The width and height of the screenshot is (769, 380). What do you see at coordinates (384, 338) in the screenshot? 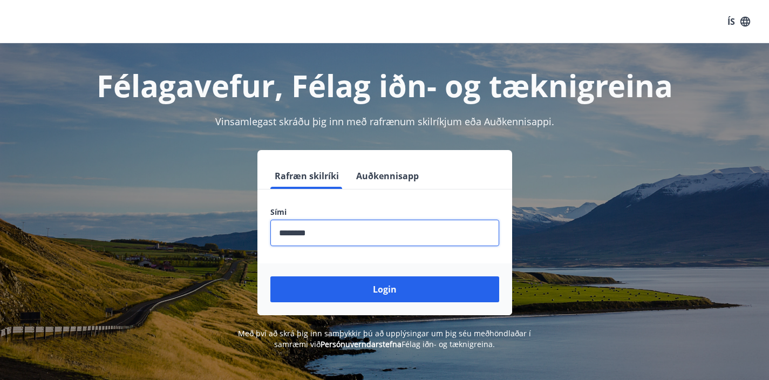
I see `span: Með því að skrá þig inn samþykkir þú að upplýsingar um þig séu meðhöndlaðar í samræmi við Félag i...` at bounding box center [384, 338].